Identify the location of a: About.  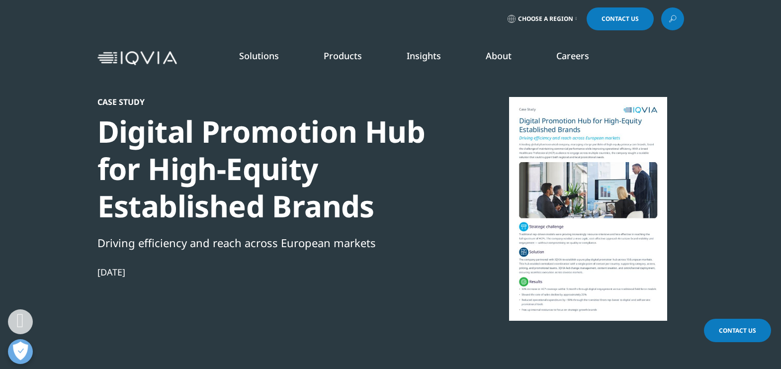
(499, 56).